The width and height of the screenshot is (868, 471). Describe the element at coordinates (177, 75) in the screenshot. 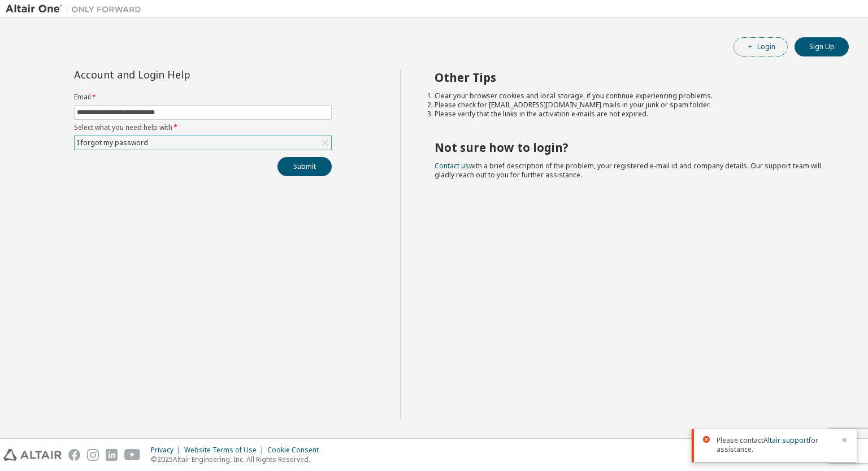

I see `div: Account and Login Help` at that location.